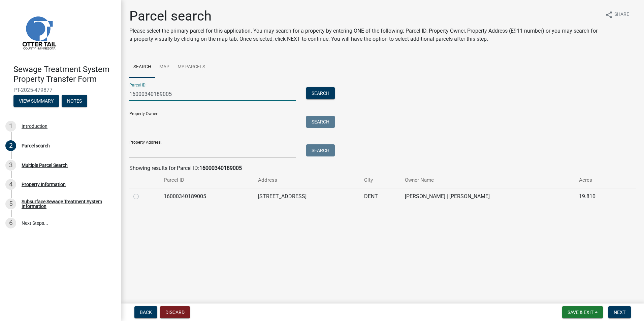 This screenshot has width=644, height=321. I want to click on div: 4, so click(11, 184).